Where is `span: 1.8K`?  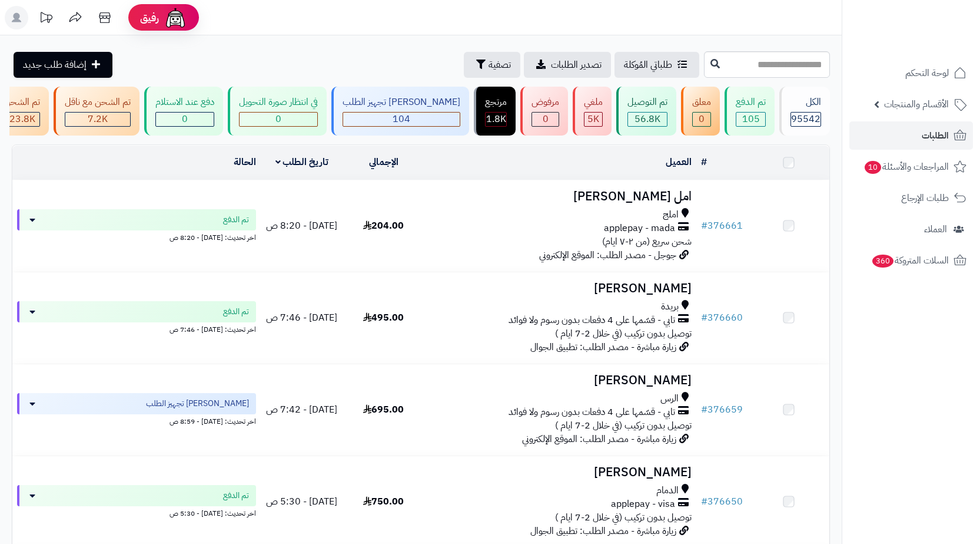
span: 1.8K is located at coordinates (497, 119).